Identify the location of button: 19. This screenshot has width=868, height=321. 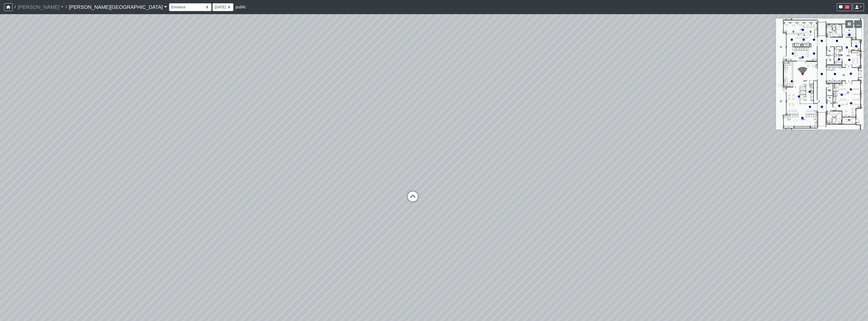
(844, 7).